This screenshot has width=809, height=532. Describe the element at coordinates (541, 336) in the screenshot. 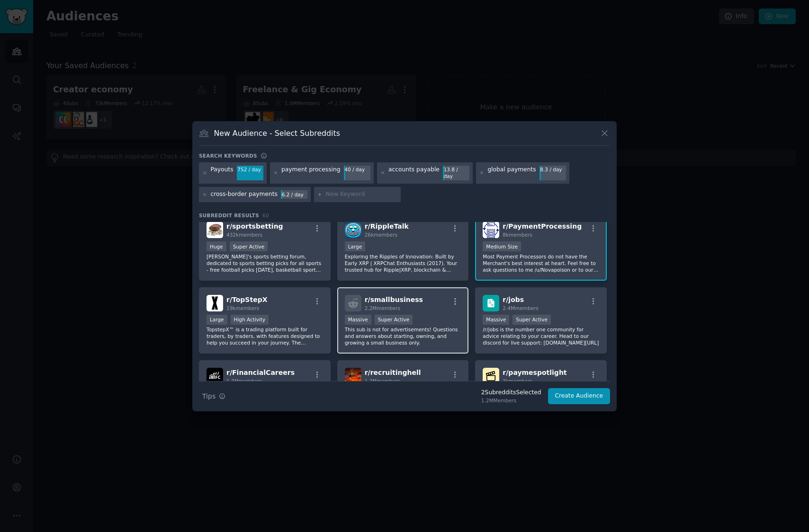

I see `p: /r/jobs is the number one community for advice relating to your career. Head to our discord for l...` at that location.